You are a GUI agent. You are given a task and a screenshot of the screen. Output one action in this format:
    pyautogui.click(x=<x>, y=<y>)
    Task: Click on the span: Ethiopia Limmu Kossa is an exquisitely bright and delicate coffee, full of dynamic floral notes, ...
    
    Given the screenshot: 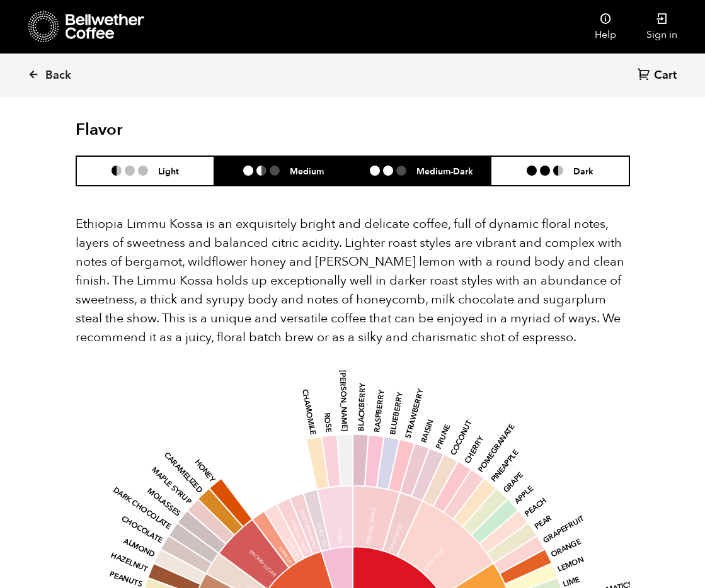 What is the action you would take?
    pyautogui.click(x=350, y=280)
    